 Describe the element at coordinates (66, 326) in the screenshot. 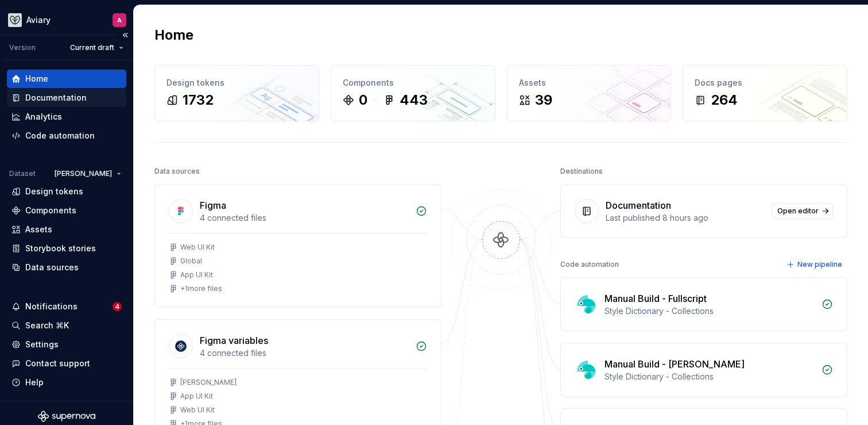

I see `button: Search ⌘K` at that location.